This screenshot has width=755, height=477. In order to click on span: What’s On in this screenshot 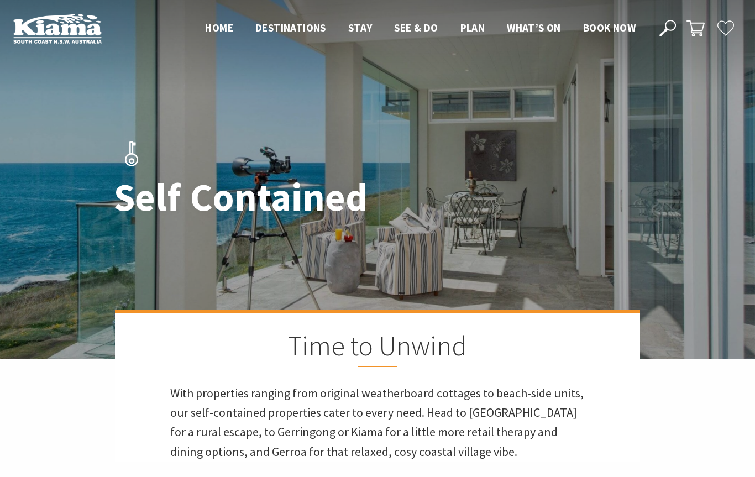, I will do `click(534, 28)`.